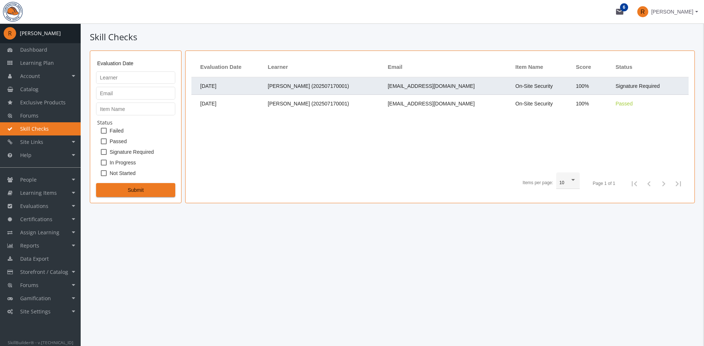  Describe the element at coordinates (136, 190) in the screenshot. I see `span: Submit` at that location.